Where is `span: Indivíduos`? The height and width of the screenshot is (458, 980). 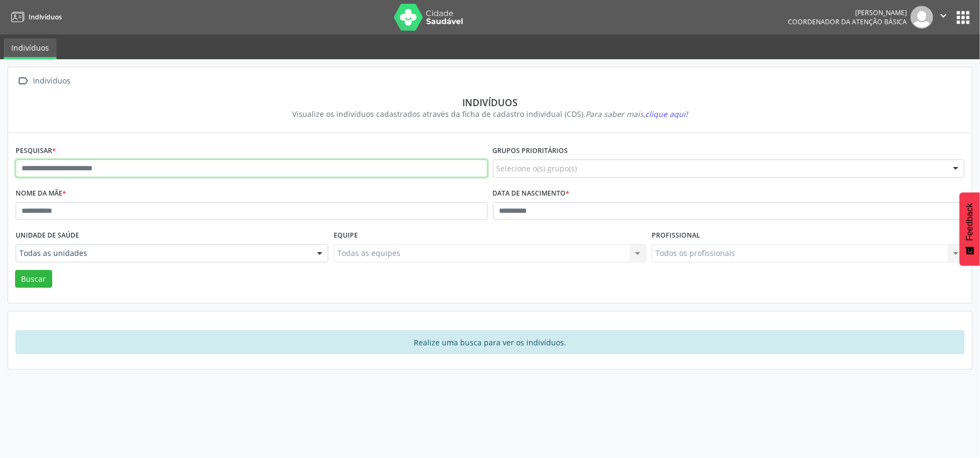
span: Indivíduos is located at coordinates (45, 16).